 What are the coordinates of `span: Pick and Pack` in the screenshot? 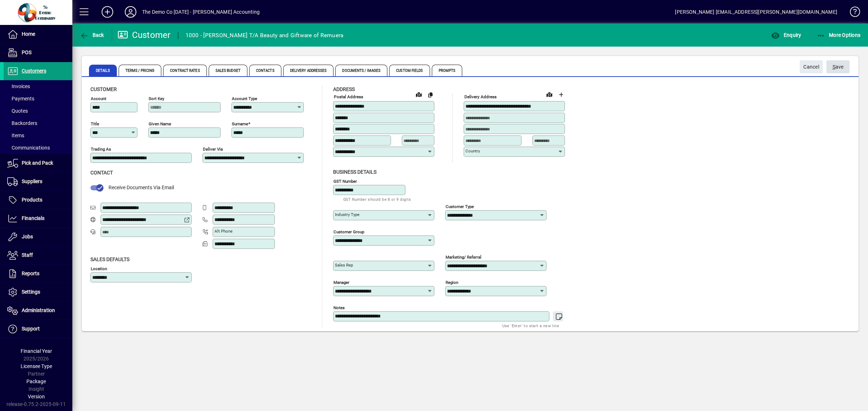 It's located at (37, 163).